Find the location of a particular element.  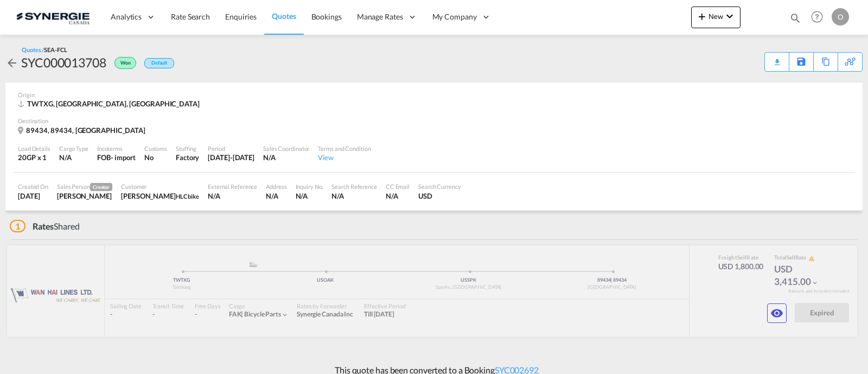

md-icon: icon-eye is located at coordinates (777, 314).